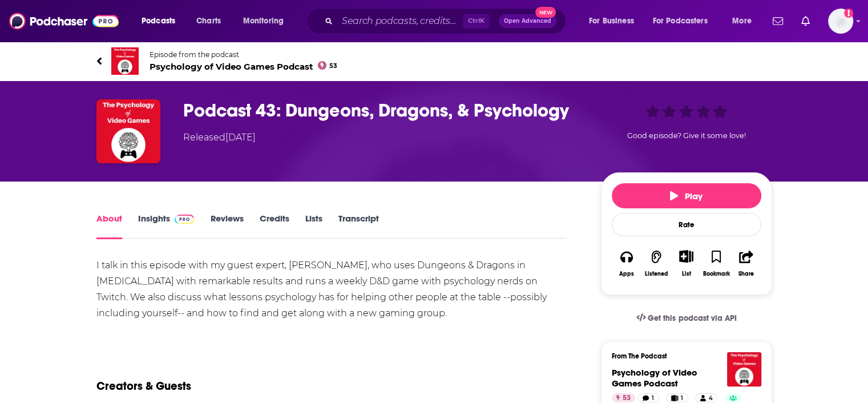  Describe the element at coordinates (358, 226) in the screenshot. I see `a: Transcript` at that location.